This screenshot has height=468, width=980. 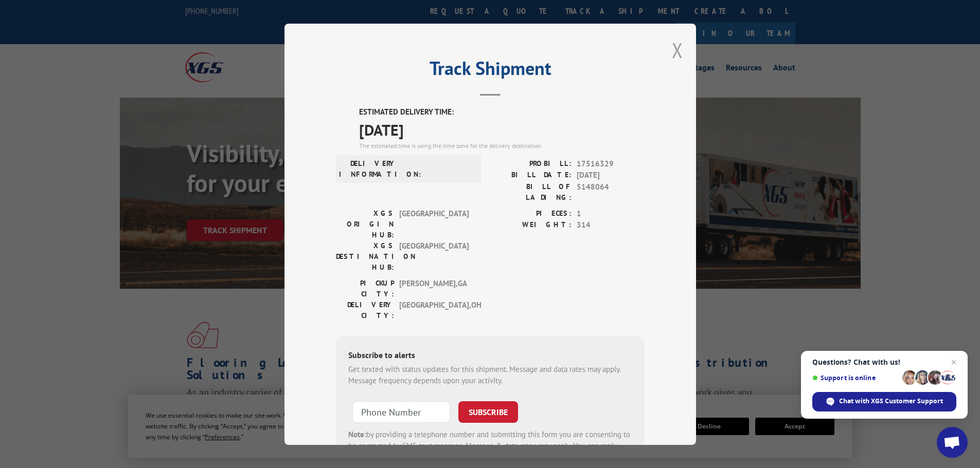 What do you see at coordinates (531, 213) in the screenshot?
I see `label: PIECES:` at bounding box center [531, 213].